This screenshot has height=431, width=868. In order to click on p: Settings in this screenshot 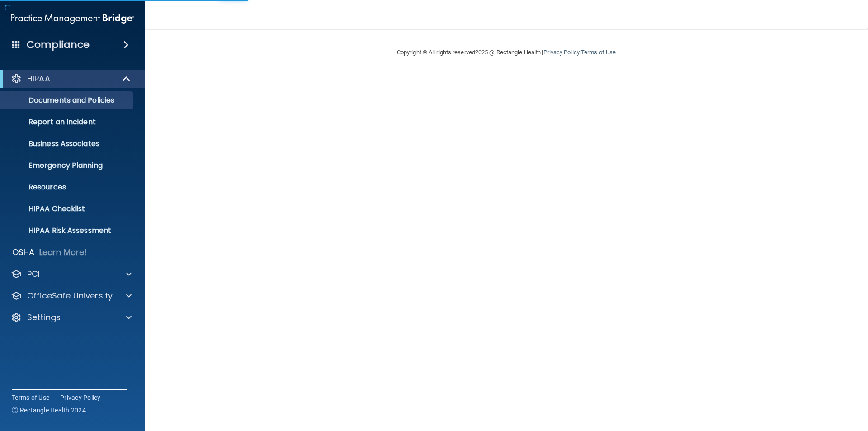, I will do `click(44, 317)`.